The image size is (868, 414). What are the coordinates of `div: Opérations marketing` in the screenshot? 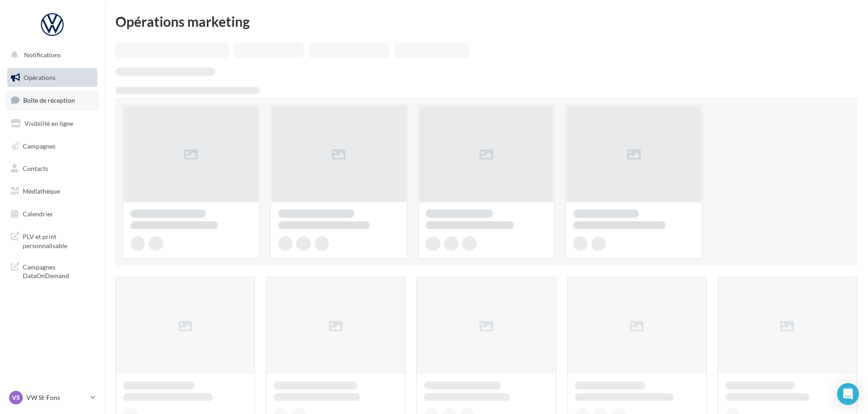 It's located at (487, 21).